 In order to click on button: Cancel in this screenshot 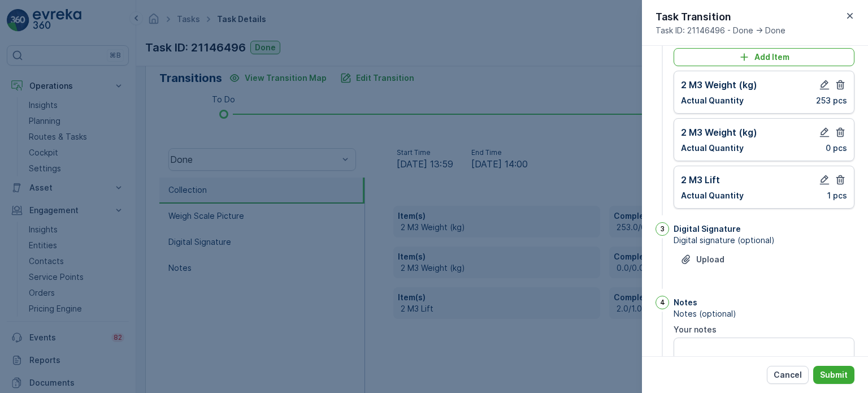, I will do `click(788, 375)`.